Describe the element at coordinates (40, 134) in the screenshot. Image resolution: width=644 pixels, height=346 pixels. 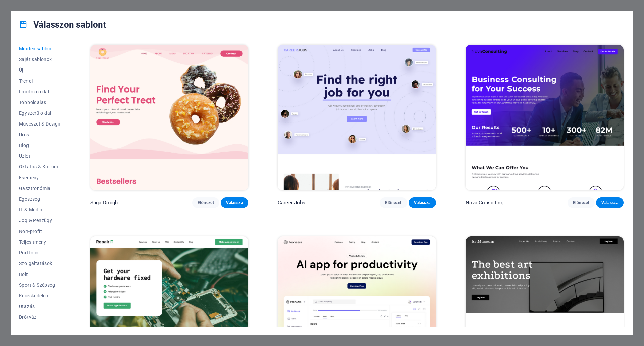
I see `button: Üres` at that location.